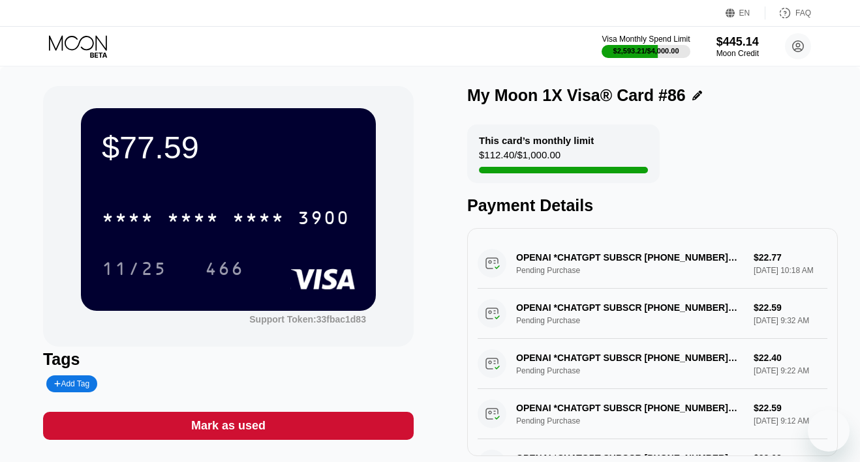 The width and height of the screenshot is (860, 462). Describe the element at coordinates (536, 140) in the screenshot. I see `div: This card’s monthly limit` at that location.